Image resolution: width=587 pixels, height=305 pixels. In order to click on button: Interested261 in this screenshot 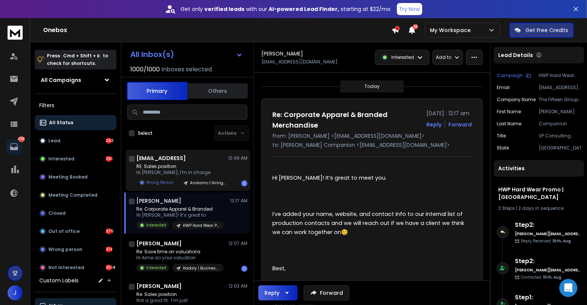, I will do `click(76, 159)`.